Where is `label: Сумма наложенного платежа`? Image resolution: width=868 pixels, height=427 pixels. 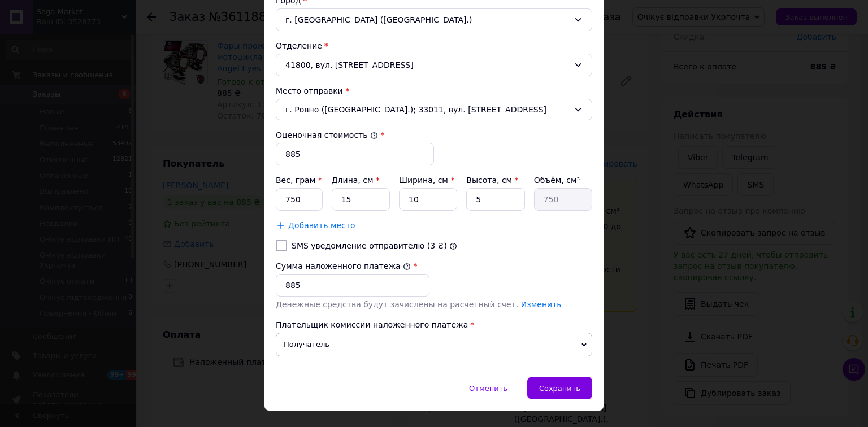 label: Сумма наложенного платежа is located at coordinates (343, 266).